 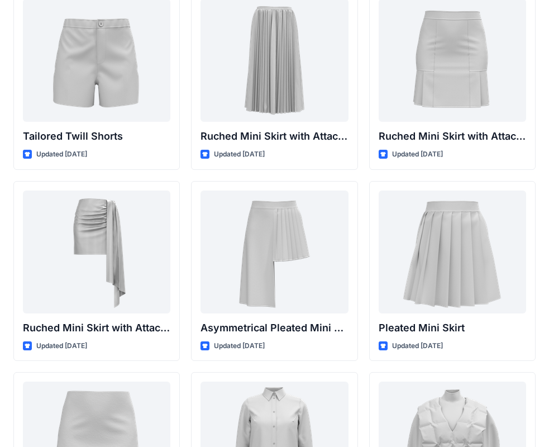 I want to click on p: Tailored Twill Shorts, so click(x=97, y=136).